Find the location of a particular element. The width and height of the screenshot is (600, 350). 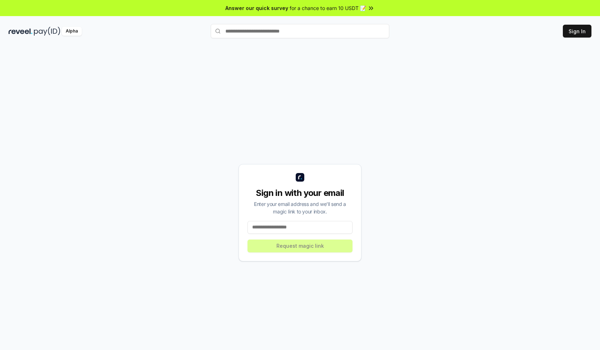

div: Sign in with your email is located at coordinates (300, 193).